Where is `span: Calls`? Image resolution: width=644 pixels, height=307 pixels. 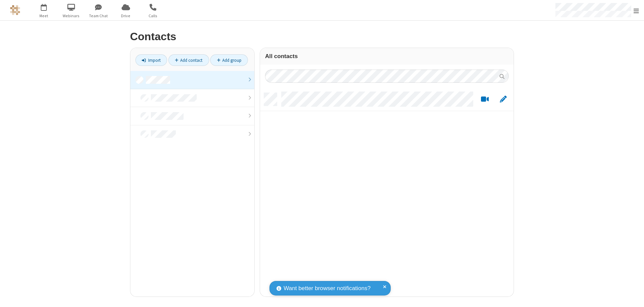 span: Calls is located at coordinates (153, 16).